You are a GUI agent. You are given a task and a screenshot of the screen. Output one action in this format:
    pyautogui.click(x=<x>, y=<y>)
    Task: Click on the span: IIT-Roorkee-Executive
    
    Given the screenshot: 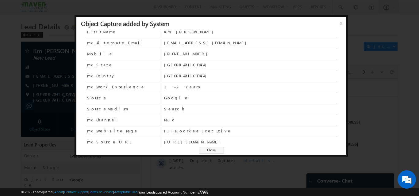 What is the action you would take?
    pyautogui.click(x=250, y=131)
    